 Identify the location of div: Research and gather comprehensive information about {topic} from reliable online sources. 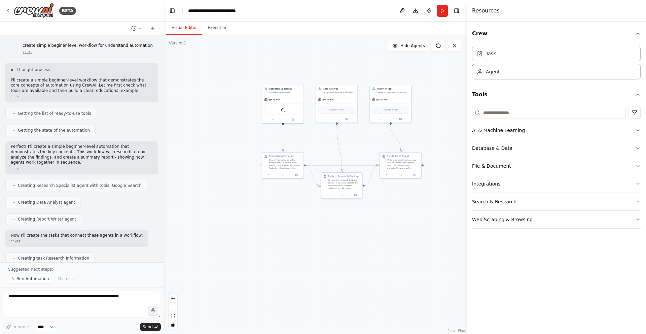
(285, 92).